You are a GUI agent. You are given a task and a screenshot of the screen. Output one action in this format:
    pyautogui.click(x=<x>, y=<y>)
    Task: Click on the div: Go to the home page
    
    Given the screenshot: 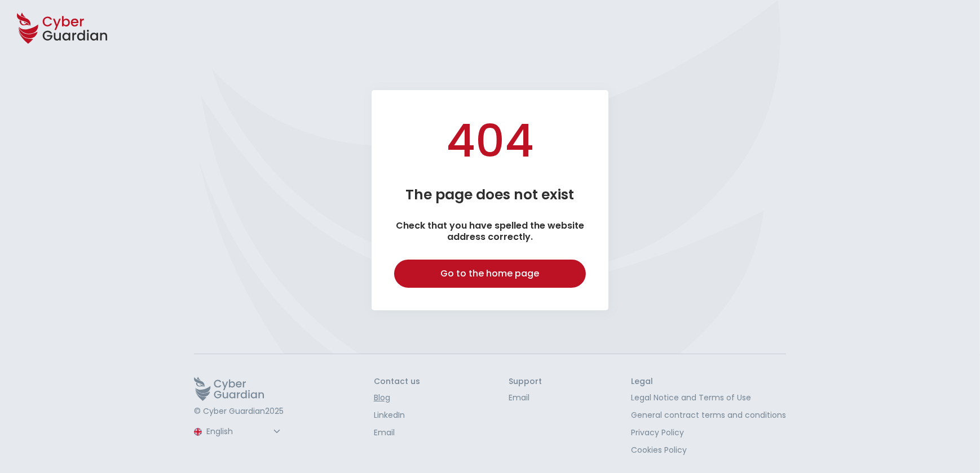 What is the action you would take?
    pyautogui.click(x=490, y=274)
    